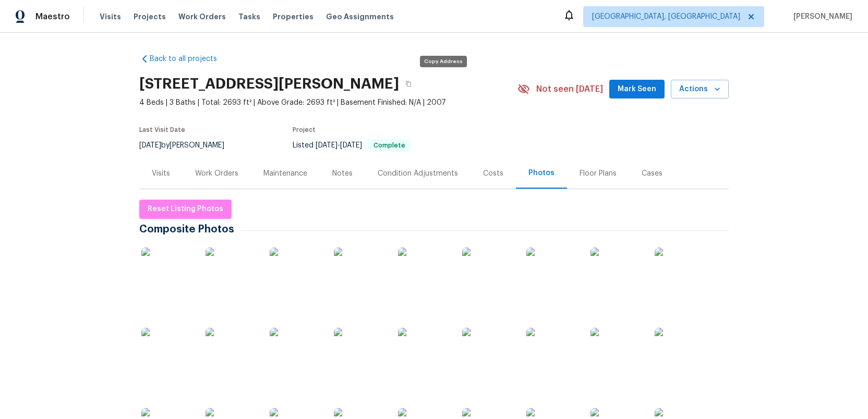 The width and height of the screenshot is (868, 419). What do you see at coordinates (150, 17) in the screenshot?
I see `span: Projects` at bounding box center [150, 17].